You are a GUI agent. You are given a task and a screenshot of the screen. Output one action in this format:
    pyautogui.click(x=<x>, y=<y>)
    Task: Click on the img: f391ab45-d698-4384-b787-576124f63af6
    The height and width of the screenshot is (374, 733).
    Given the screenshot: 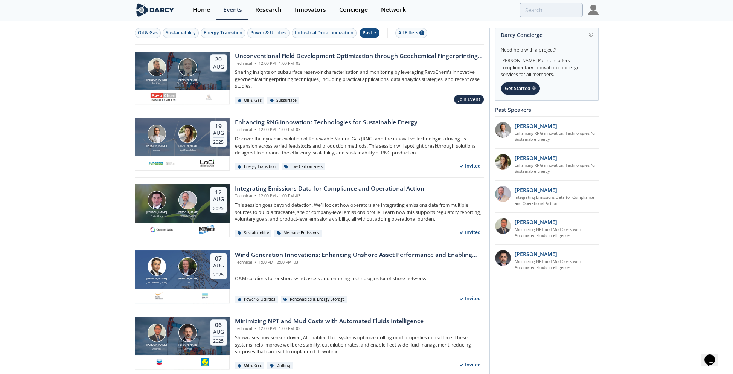 What is the action you would take?
    pyautogui.click(x=503, y=226)
    